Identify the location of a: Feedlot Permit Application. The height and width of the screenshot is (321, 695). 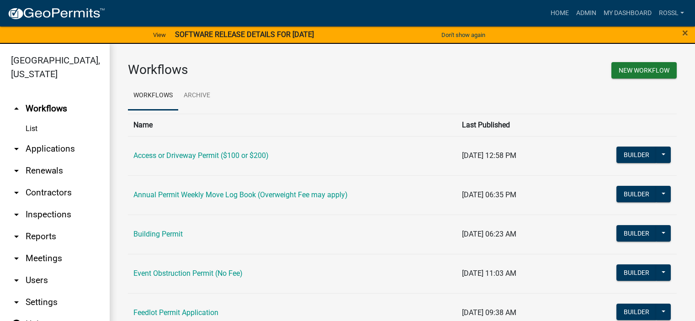
(176, 313).